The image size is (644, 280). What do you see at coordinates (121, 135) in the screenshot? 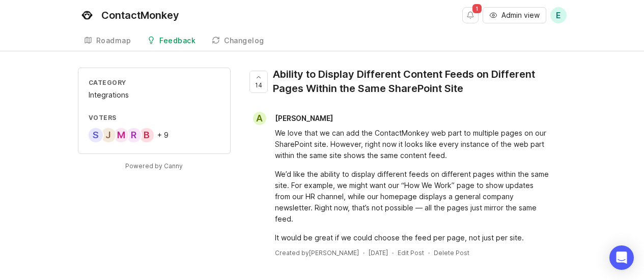
I see `div: M` at bounding box center [121, 135].